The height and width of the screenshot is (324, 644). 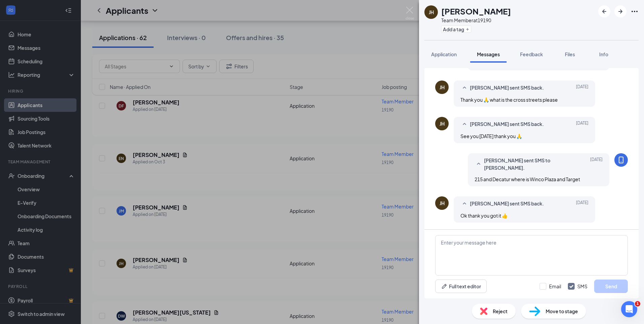 What do you see at coordinates (620, 11) in the screenshot?
I see `svg: ArrowRight` at bounding box center [620, 11].